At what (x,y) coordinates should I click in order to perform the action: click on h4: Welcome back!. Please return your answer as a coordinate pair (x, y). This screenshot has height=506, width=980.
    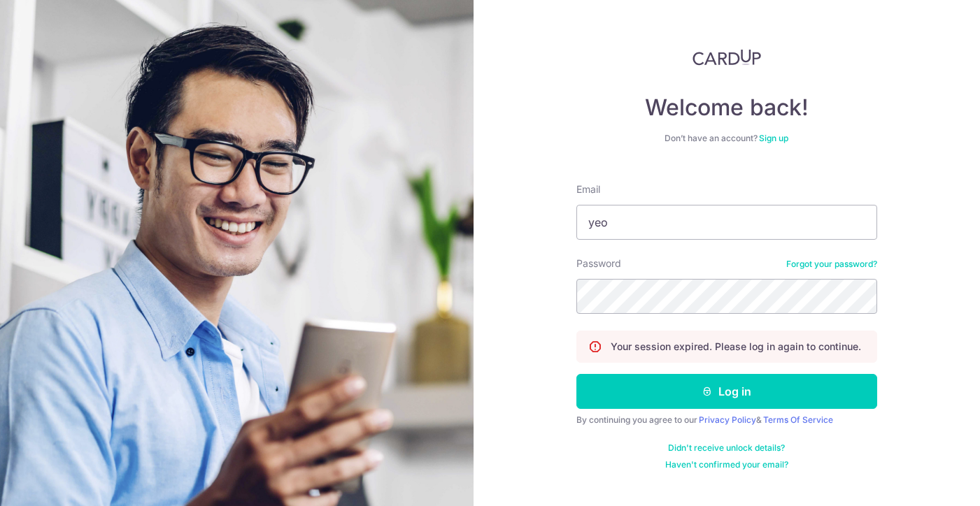
    Looking at the image, I should click on (727, 108).